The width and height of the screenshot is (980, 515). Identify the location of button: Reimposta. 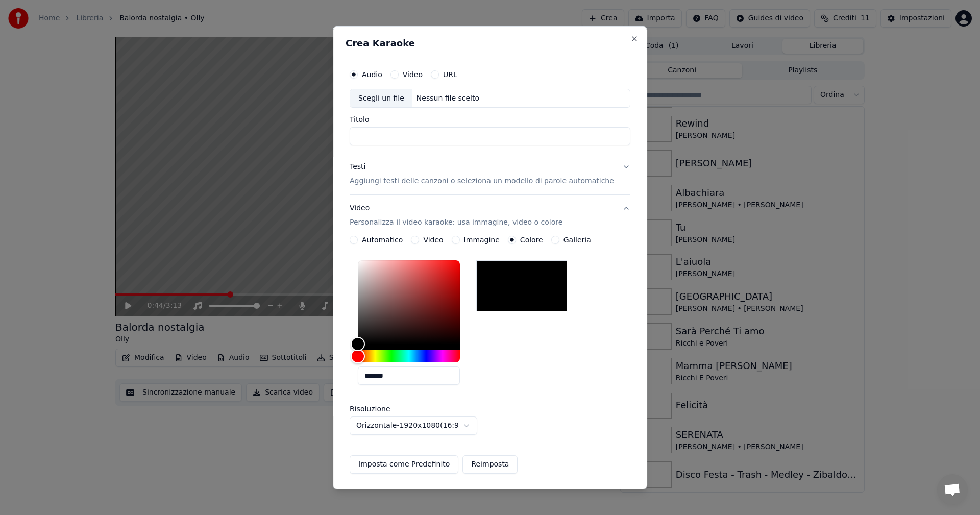
(490, 465).